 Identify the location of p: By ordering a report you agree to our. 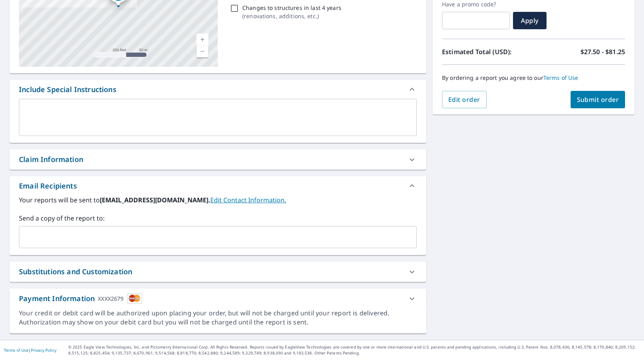
(533, 78).